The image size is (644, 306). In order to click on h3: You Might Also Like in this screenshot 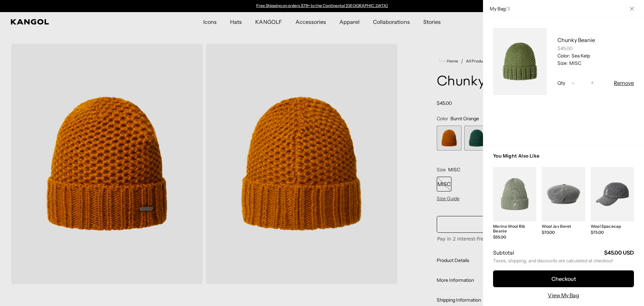, I will do `click(564, 160)`.